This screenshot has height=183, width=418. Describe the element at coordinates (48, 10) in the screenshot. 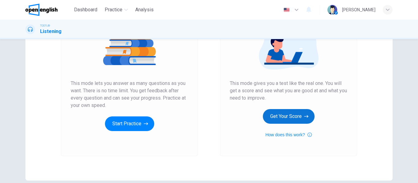

I see `a: OpenEnglish logo` at that location.